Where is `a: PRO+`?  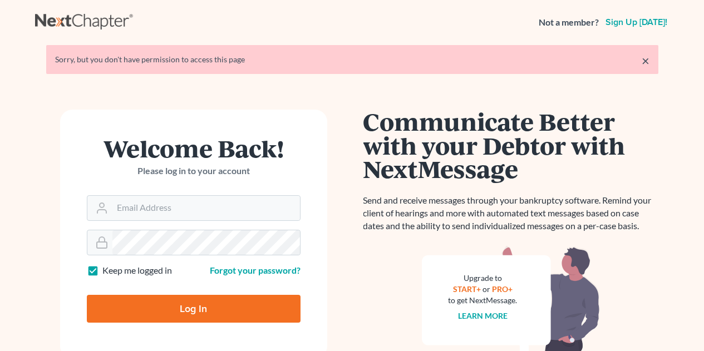
a: PRO+ is located at coordinates (502, 289).